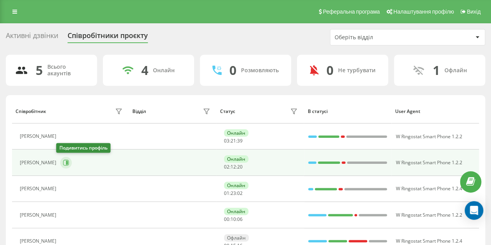  Describe the element at coordinates (227, 193) in the screenshot. I see `span: 01` at that location.